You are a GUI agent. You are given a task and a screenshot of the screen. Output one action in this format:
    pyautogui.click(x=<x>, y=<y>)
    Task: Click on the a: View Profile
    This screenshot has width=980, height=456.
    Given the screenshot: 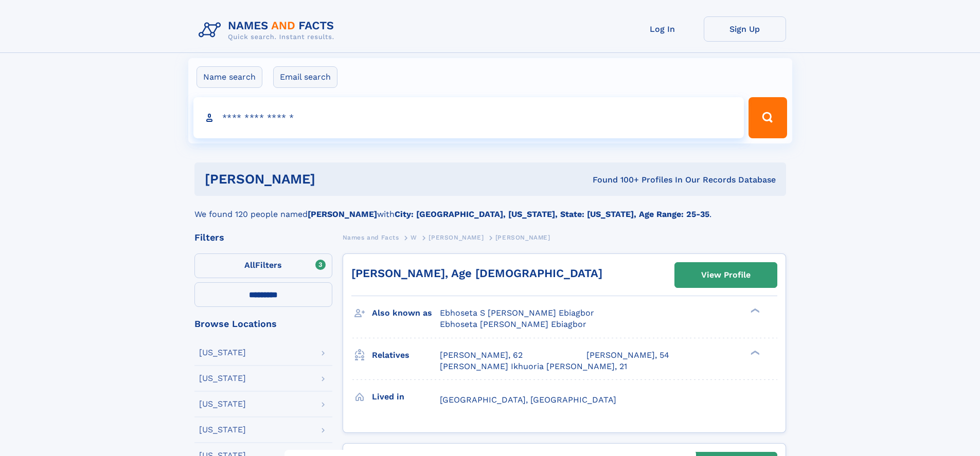 What is the action you would take?
    pyautogui.click(x=725, y=275)
    